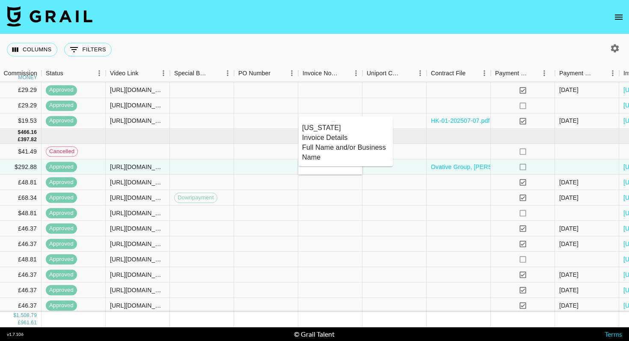 This screenshot has width=629, height=341. Describe the element at coordinates (460, 121) in the screenshot. I see `a: HK-01-202507-07.pdf` at that location.